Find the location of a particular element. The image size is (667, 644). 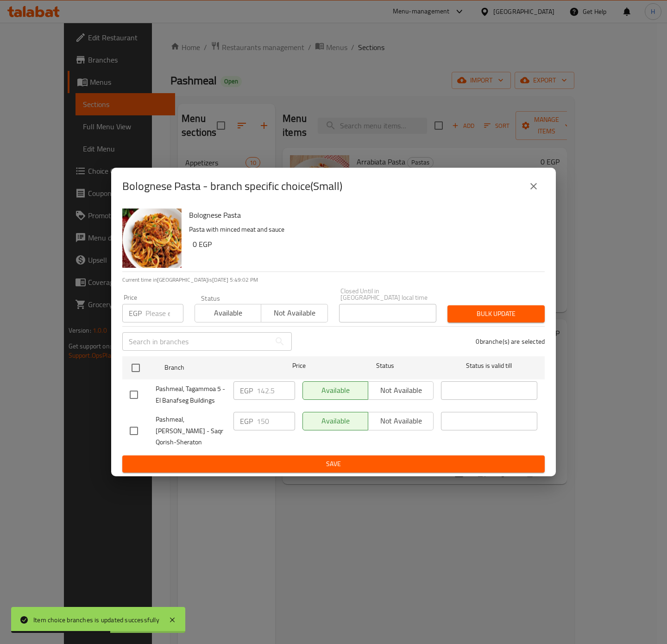

button: Bulk update is located at coordinates (496, 313).